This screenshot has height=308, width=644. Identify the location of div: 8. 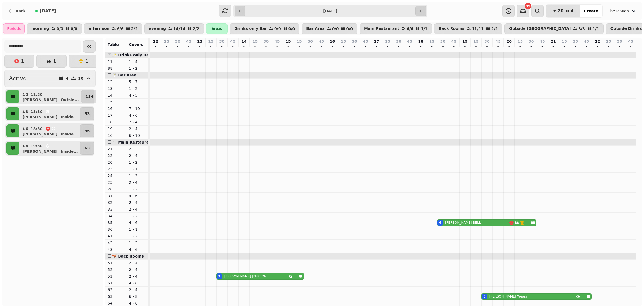
(485, 297).